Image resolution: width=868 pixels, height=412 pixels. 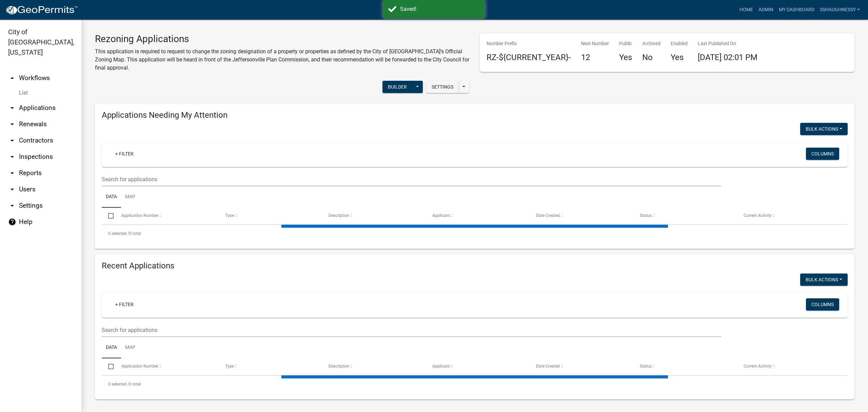 I want to click on p: Next Number, so click(x=595, y=43).